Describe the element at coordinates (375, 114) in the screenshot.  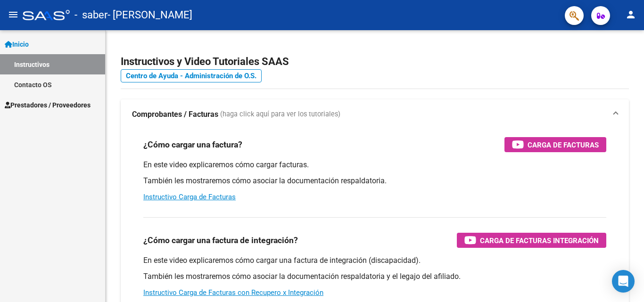
I see `mat-expansion-panel-header: Comprobantes / Facturas (haga click aquí para ver los tutoriales)` at that location.